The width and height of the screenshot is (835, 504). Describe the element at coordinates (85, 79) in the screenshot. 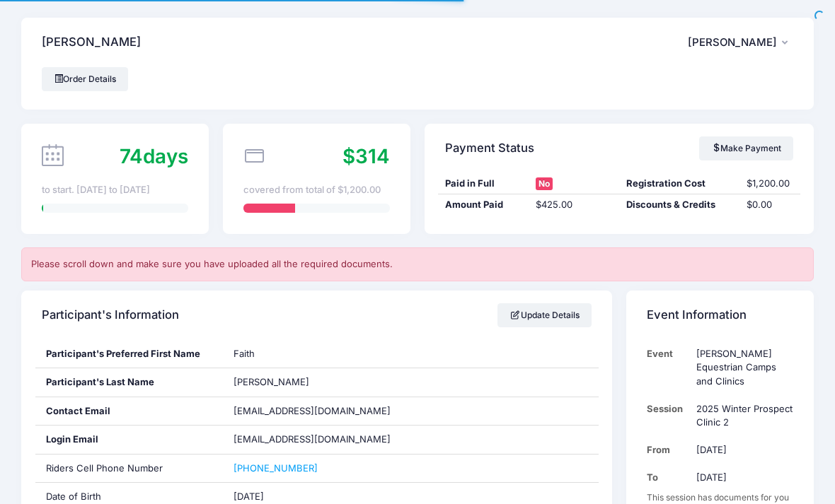

I see `a: Order Details` at that location.